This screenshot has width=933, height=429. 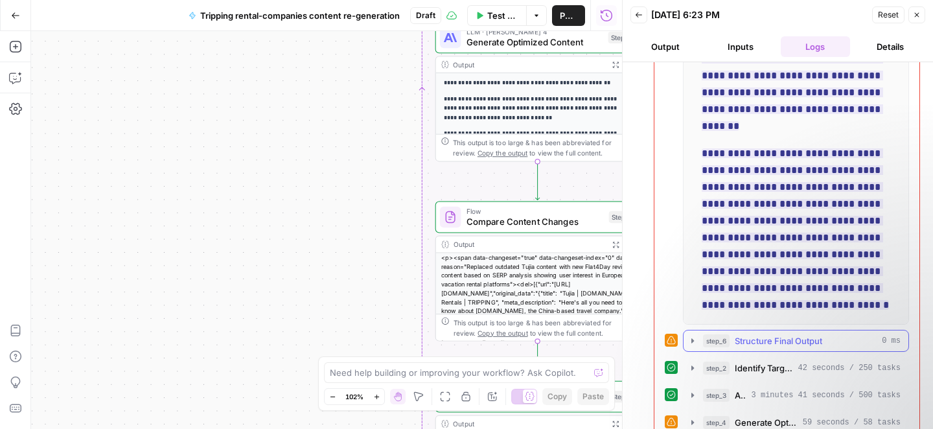 What do you see at coordinates (889, 15) in the screenshot?
I see `span: Reset` at bounding box center [889, 15].